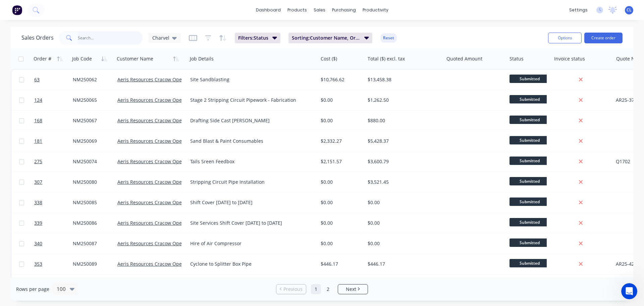 The image size is (644, 306). Describe the element at coordinates (91, 244) in the screenshot. I see `div: NM250087` at that location.